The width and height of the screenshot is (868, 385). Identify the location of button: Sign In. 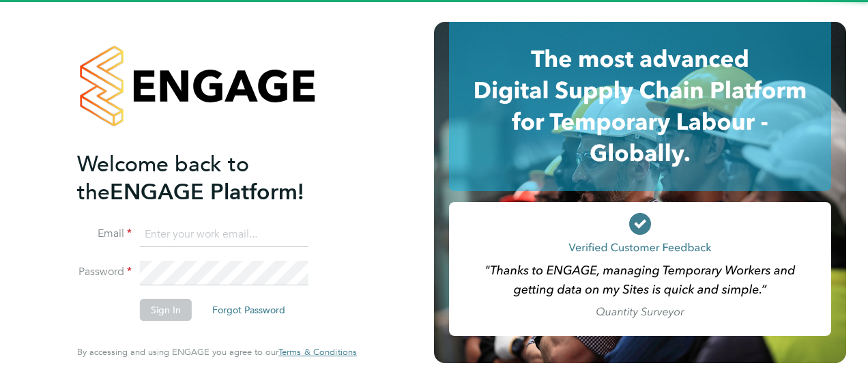
(166, 310).